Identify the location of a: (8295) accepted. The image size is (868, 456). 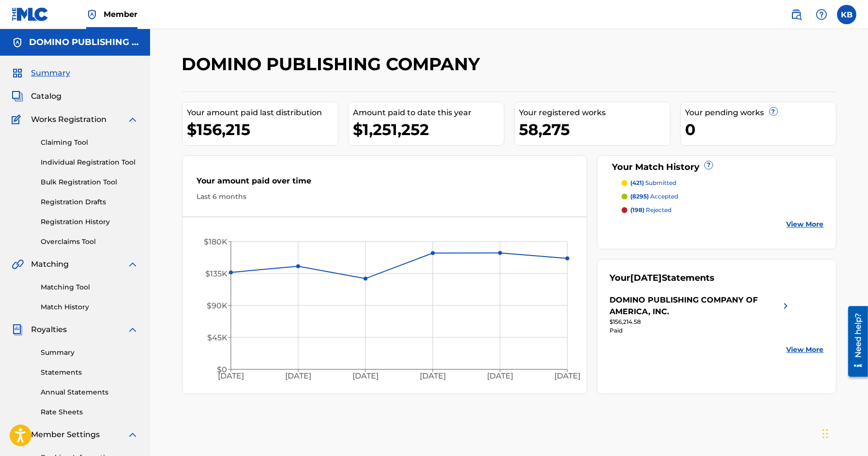
(722, 196).